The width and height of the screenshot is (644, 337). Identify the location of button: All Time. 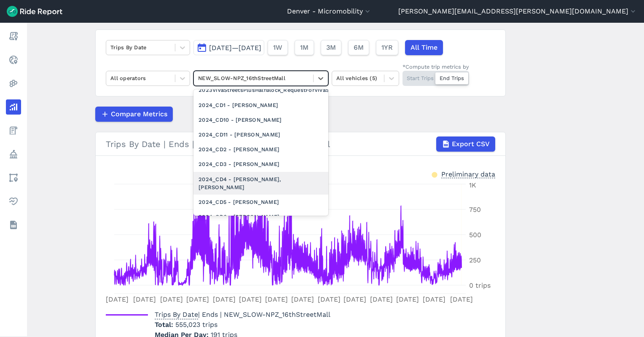
(424, 47).